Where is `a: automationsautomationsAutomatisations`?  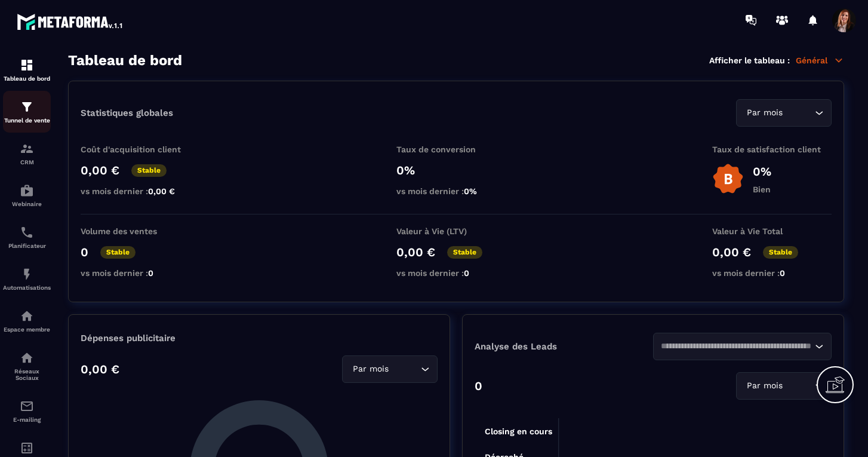 a: automationsautomationsAutomatisations is located at coordinates (27, 279).